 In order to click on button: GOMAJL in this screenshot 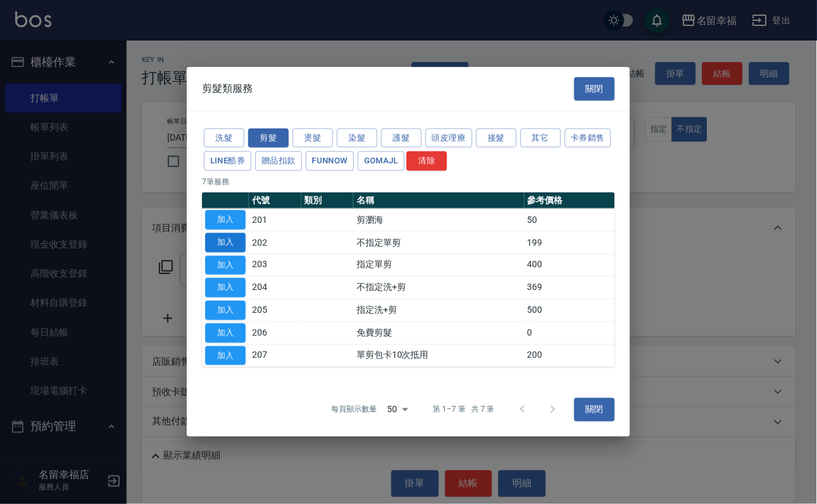, I will do `click(381, 161)`.